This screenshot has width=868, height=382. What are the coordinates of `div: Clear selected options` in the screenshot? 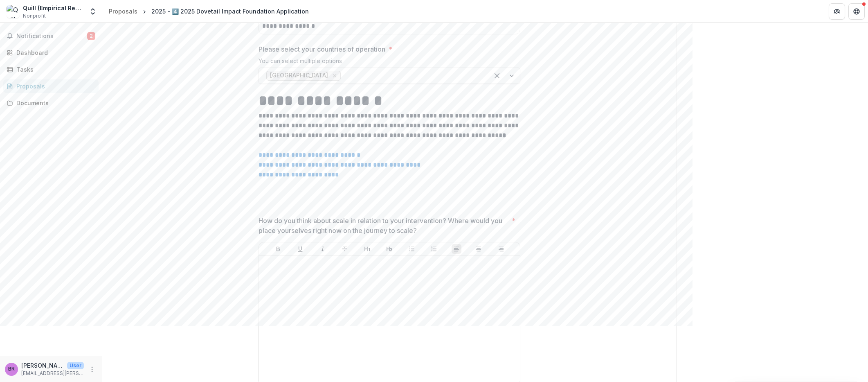 It's located at (497, 76).